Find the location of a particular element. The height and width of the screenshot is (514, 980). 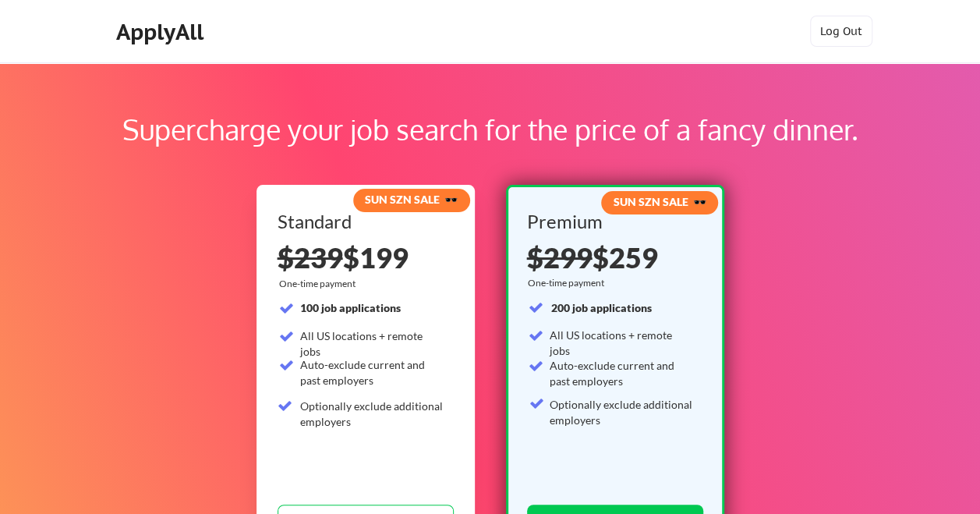

div: $259 is located at coordinates (613, 257).